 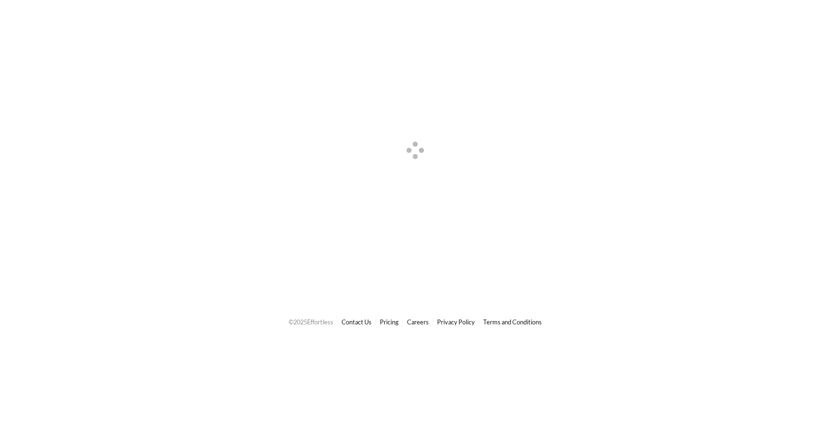 What do you see at coordinates (512, 322) in the screenshot?
I see `a: Terms and Conditions` at bounding box center [512, 322].